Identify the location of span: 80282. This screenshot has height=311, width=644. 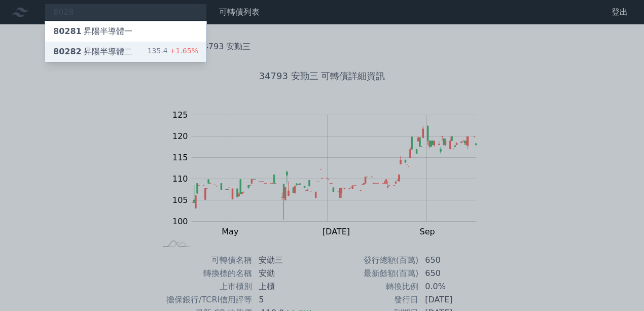
(68, 51).